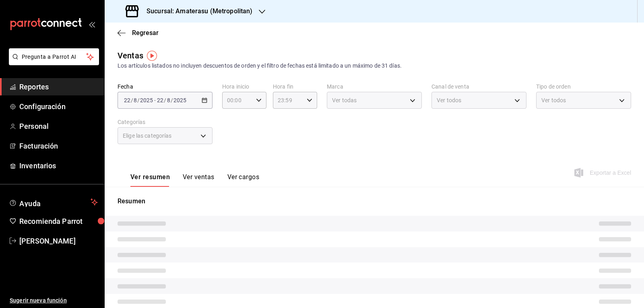 Image resolution: width=644 pixels, height=308 pixels. I want to click on div: Ventas, so click(130, 56).